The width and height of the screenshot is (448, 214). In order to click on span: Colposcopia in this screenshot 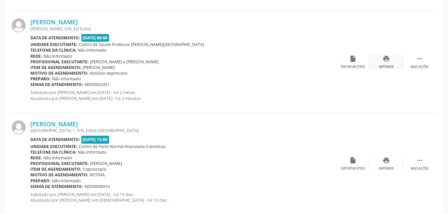, I will do `click(94, 169)`.